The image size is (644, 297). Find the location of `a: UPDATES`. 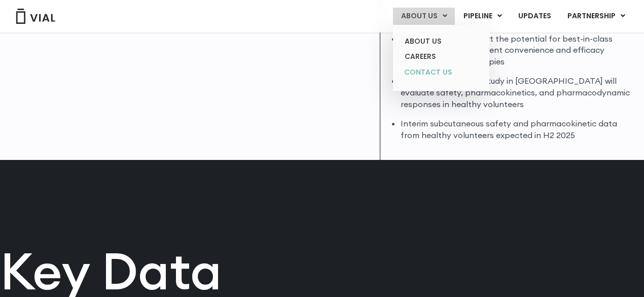

a: UPDATES is located at coordinates (535, 16).